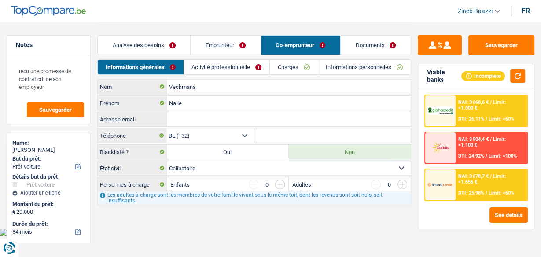 Image resolution: width=541 pixels, height=257 pixels. Describe the element at coordinates (48, 193) in the screenshot. I see `div: Ajouter une ligne` at that location.